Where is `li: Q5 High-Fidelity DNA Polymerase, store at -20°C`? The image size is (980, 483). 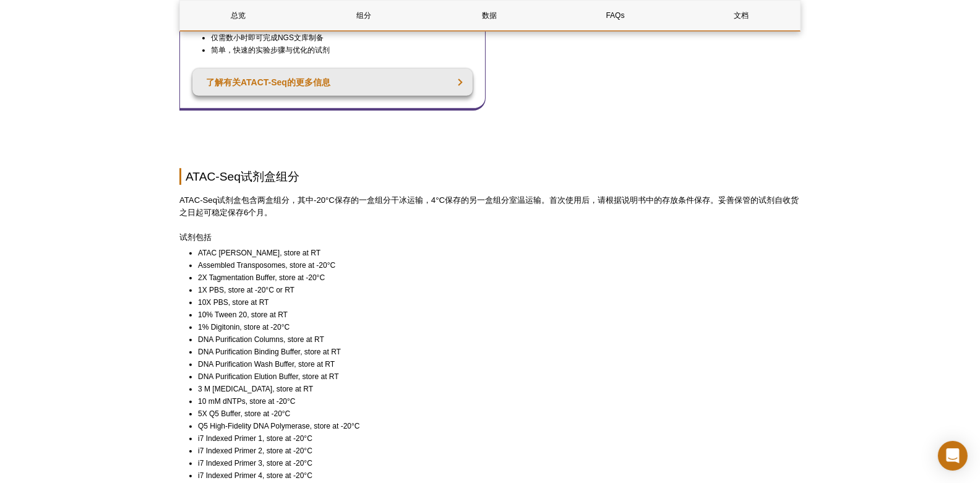
li: Q5 High-Fidelity DNA Polymerase, store at -20°C is located at coordinates (494, 426).